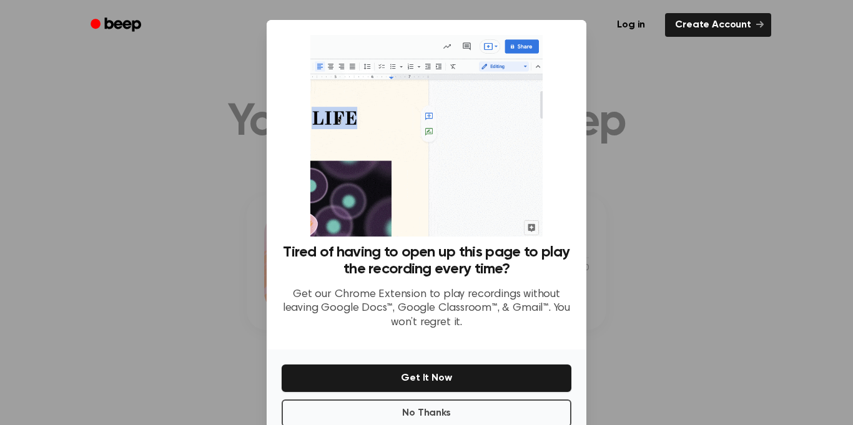  What do you see at coordinates (718, 25) in the screenshot?
I see `a: Create Account` at bounding box center [718, 25].